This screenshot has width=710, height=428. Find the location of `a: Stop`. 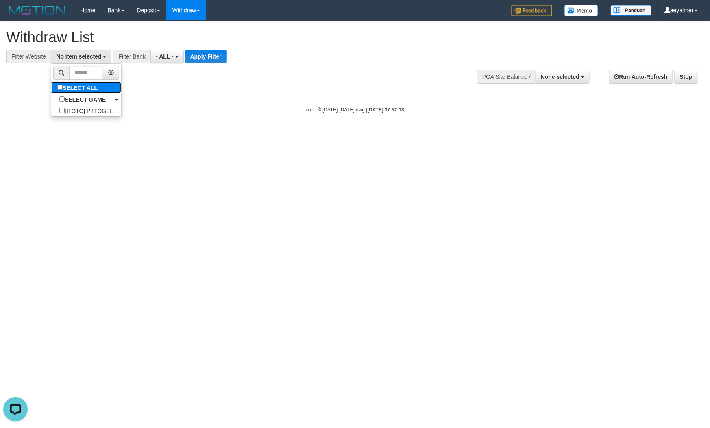

a: Stop is located at coordinates (686, 77).